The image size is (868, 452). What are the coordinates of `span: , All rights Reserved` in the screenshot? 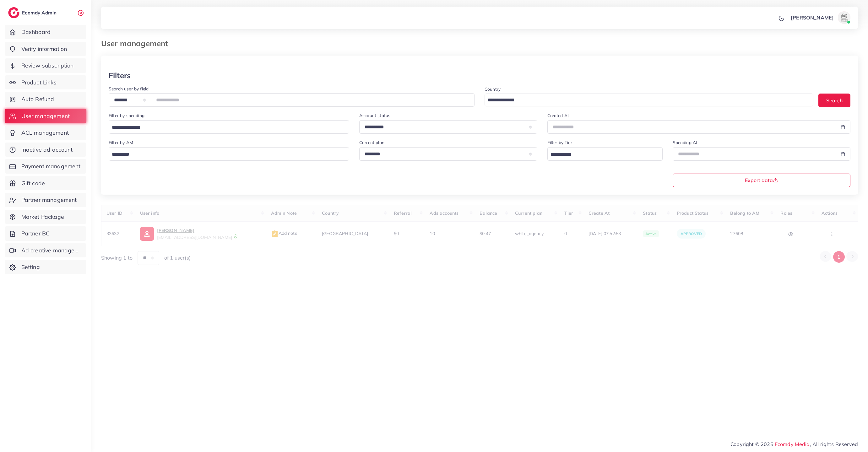 It's located at (834, 444).